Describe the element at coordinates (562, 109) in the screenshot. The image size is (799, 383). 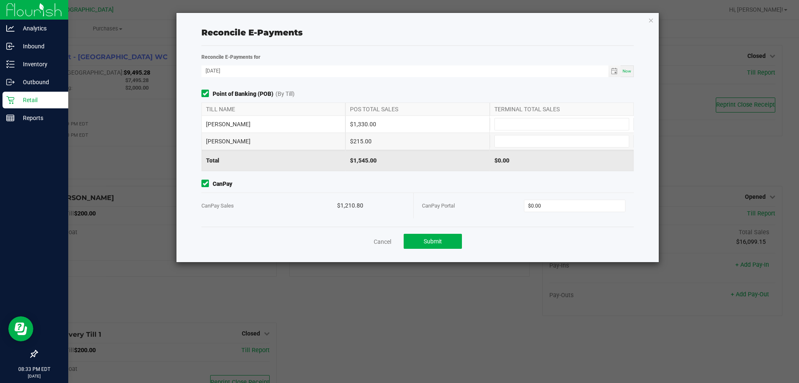
I see `div: TERMINAL TOTAL SALES` at that location.